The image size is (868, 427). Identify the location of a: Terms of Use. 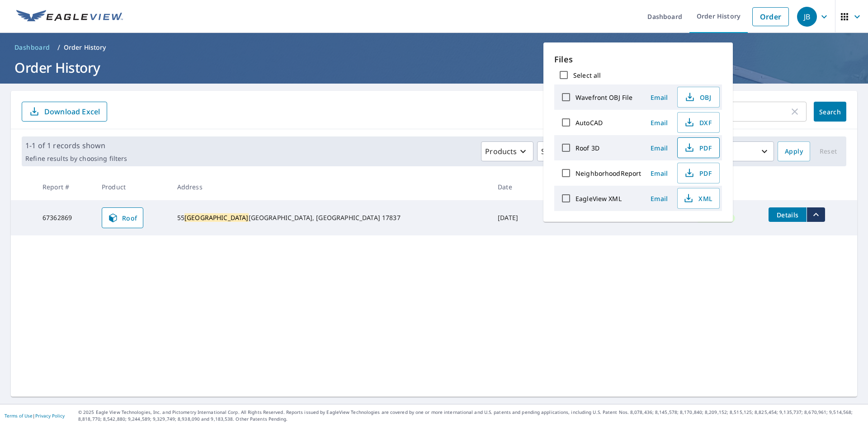
(19, 416).